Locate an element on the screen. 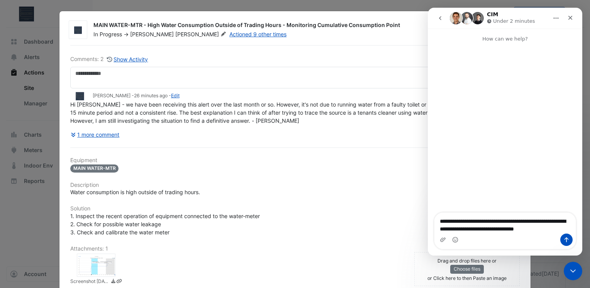 This screenshot has height=288, width=590. span: 2025-10-14 09:17:15 is located at coordinates (150, 95).